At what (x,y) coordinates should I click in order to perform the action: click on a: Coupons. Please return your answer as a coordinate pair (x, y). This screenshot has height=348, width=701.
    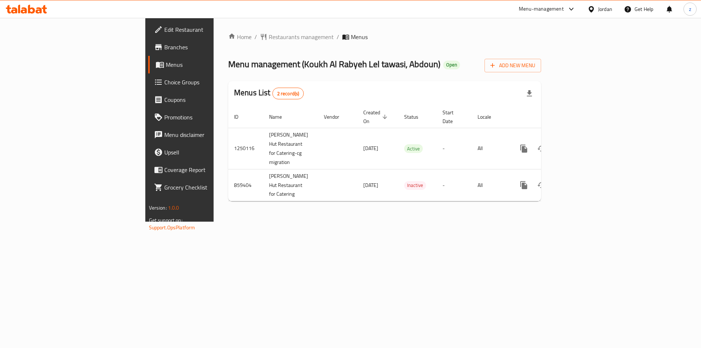
    Looking at the image, I should click on (205, 100).